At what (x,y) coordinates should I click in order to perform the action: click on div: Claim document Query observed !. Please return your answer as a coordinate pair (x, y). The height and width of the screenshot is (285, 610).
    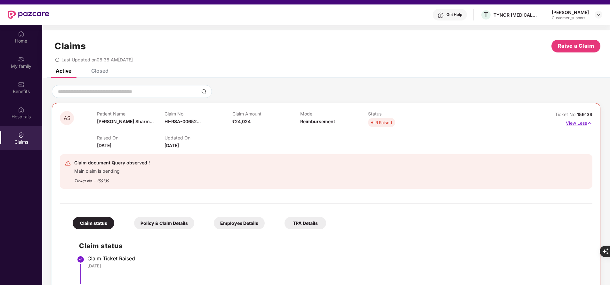
    Looking at the image, I should click on (112, 163).